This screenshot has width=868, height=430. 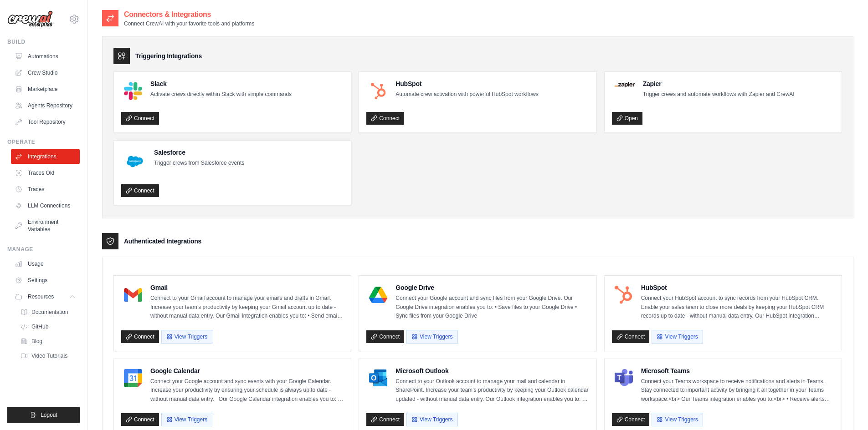 What do you see at coordinates (466, 95) in the screenshot?
I see `p: Automate crew activation with powerful HubSpot workflows` at bounding box center [466, 95].